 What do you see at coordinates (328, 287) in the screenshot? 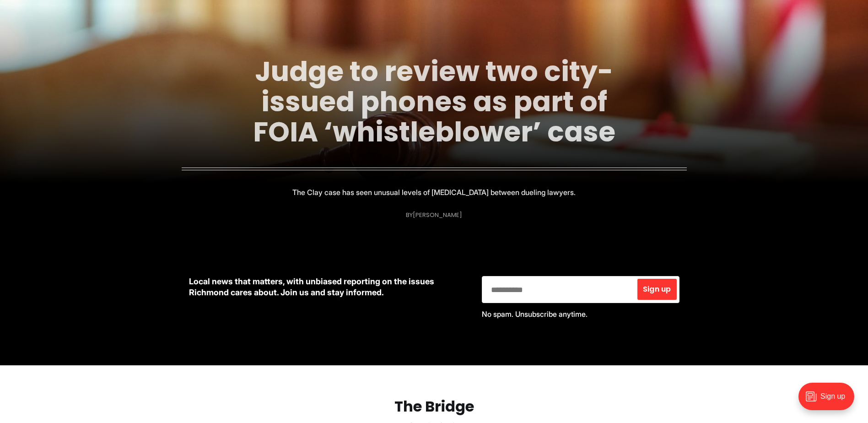
I see `p: Local news that matters, with unbiased reporting on the issues Richmond cares about. Join us and ...` at bounding box center [328, 287].